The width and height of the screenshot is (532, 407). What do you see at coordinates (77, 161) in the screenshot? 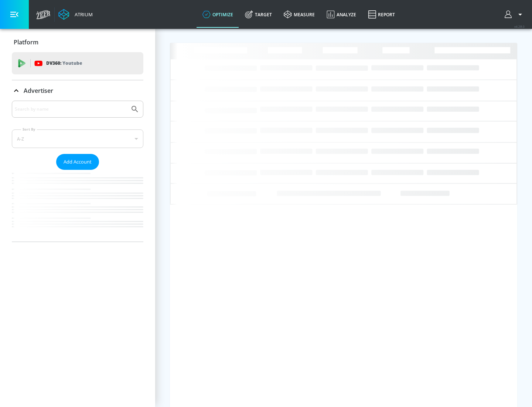
I see `span: Add Account` at bounding box center [77, 161].